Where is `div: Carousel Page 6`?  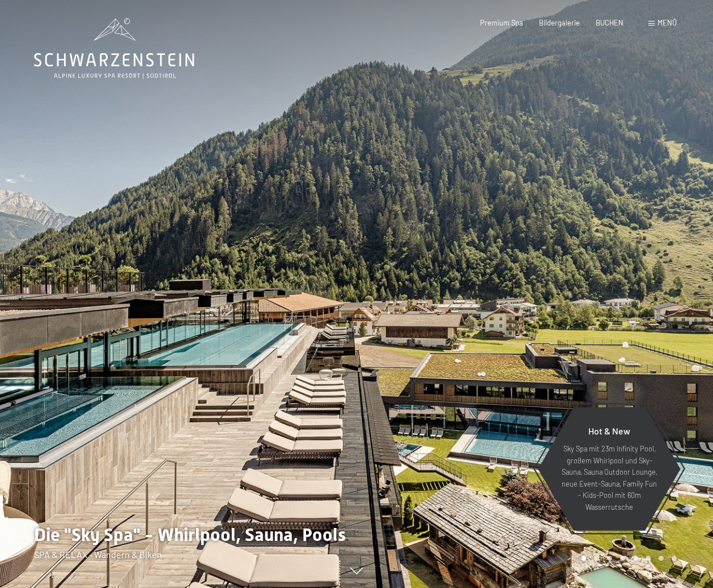
div: Carousel Page 6 is located at coordinates (648, 558).